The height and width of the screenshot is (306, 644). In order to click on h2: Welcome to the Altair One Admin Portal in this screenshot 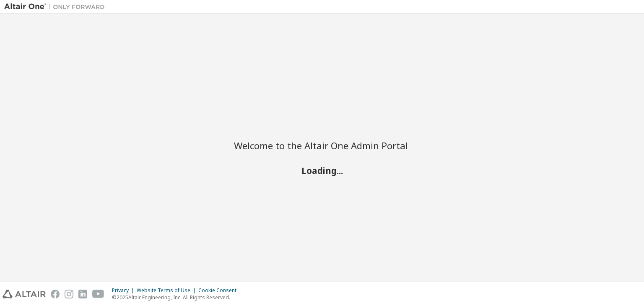, I will do `click(322, 145)`.